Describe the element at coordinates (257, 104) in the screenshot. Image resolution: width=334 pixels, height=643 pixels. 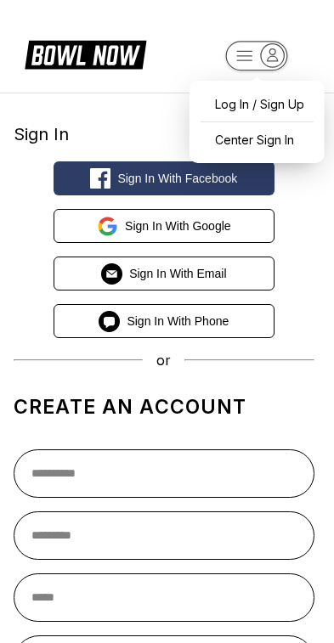
I see `a: Log In / Sign Up` at that location.